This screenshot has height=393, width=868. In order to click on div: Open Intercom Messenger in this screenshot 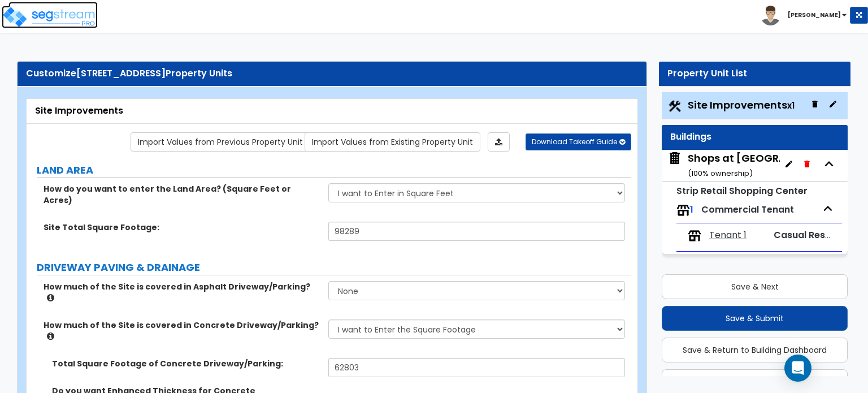, I will do `click(798, 368)`.